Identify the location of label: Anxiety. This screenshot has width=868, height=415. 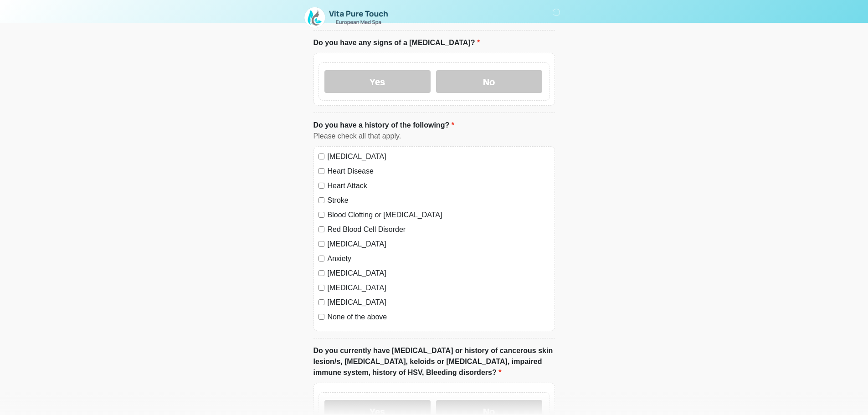
(439, 259).